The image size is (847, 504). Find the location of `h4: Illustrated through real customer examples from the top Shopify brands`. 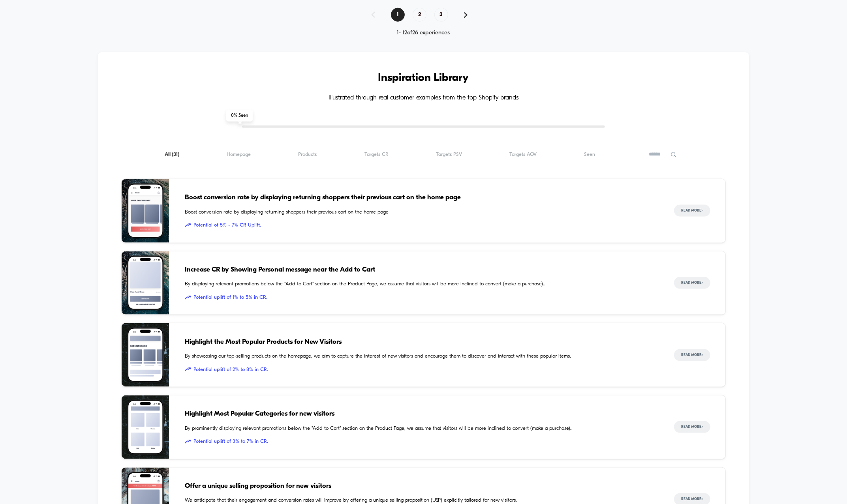

h4: Illustrated through real customer examples from the top Shopify brands is located at coordinates (424, 98).